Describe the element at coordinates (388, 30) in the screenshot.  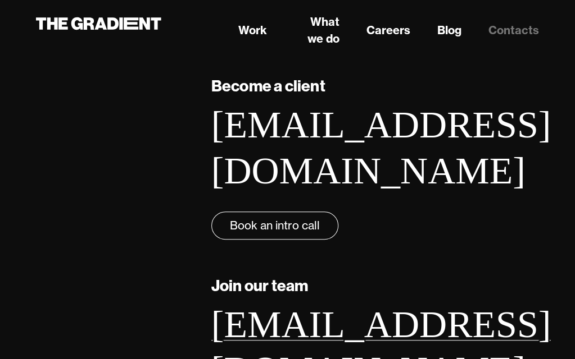
I see `a: Careers` at that location.